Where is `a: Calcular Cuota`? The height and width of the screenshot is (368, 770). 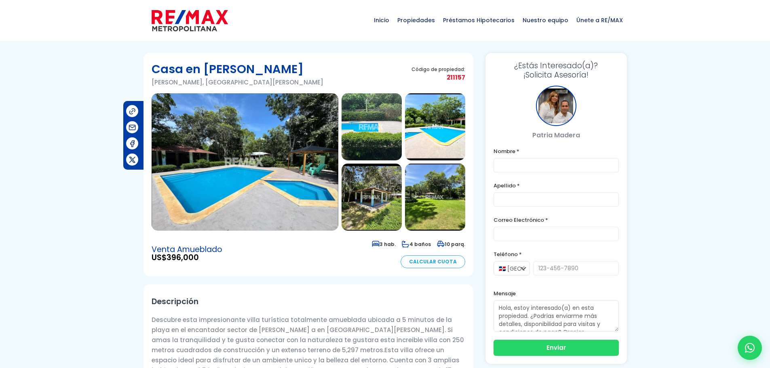 a: Calcular Cuota is located at coordinates (433, 262).